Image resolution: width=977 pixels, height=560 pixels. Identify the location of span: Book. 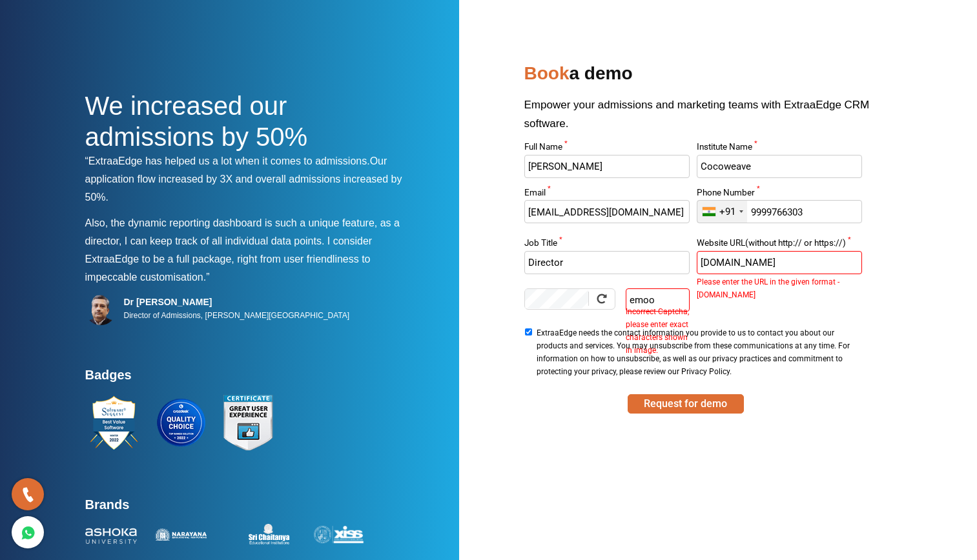
(547, 73).